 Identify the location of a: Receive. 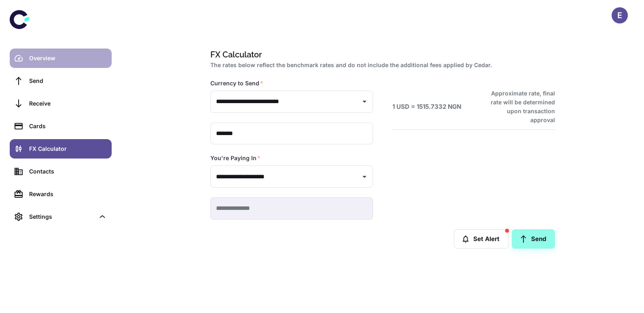
(61, 104).